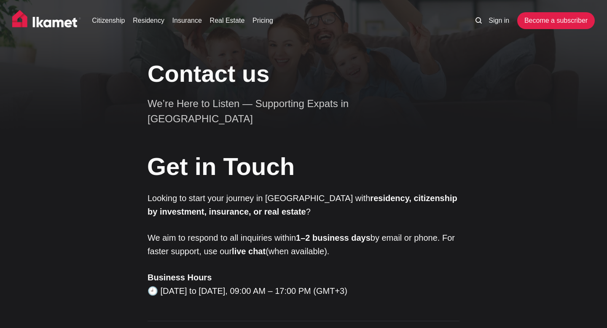 The image size is (607, 328). What do you see at coordinates (499, 21) in the screenshot?
I see `a: Sign in` at bounding box center [499, 21].